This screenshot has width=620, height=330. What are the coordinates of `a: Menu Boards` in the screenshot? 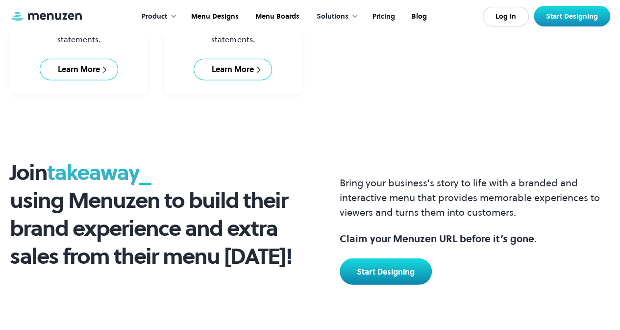 It's located at (276, 17).